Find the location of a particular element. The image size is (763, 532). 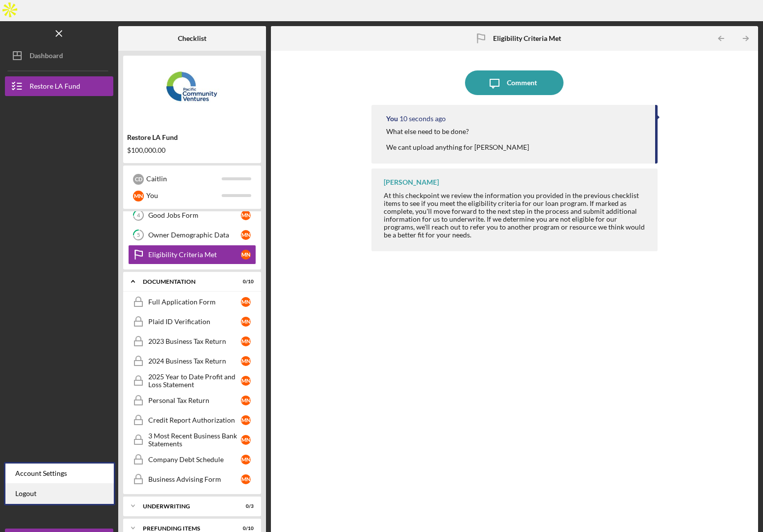

a: Eligibility Criteria MetMN is located at coordinates (192, 254).